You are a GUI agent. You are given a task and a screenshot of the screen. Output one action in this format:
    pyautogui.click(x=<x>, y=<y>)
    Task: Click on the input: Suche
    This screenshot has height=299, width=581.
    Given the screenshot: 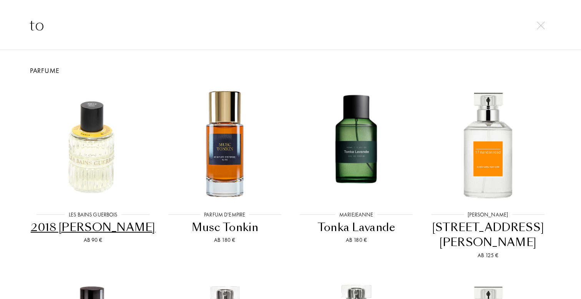 What is the action you would take?
    pyautogui.click(x=290, y=25)
    